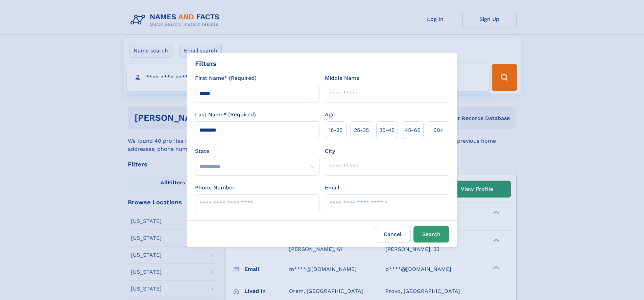 This screenshot has height=300, width=644. I want to click on span: 45‑60, so click(412, 130).